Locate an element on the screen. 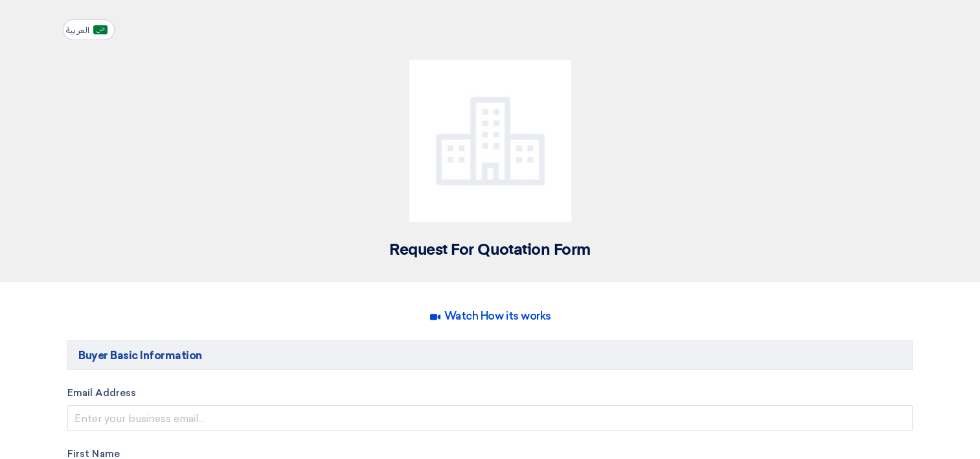 The width and height of the screenshot is (980, 459). input: Enter your business email... is located at coordinates (490, 418).